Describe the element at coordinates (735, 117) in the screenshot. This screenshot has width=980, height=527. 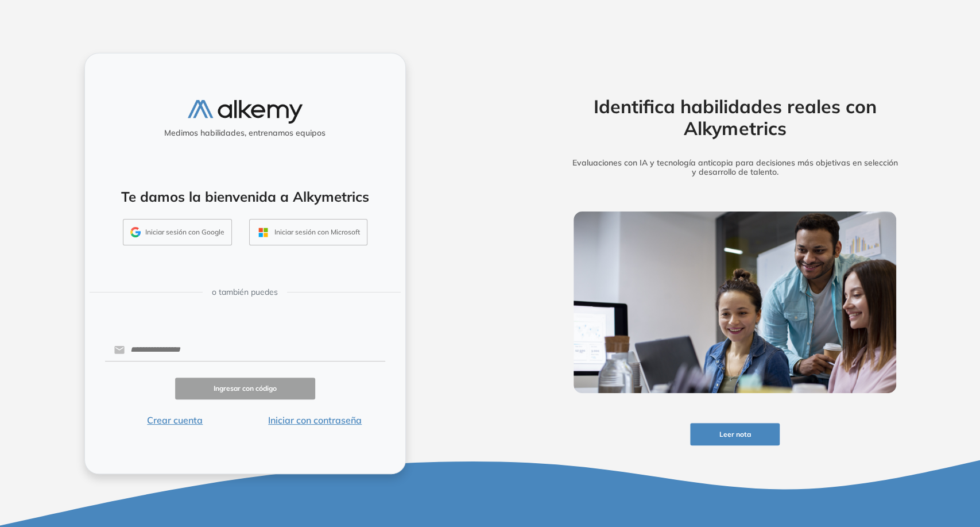
I see `h2: Identifica habilidades reales con Alkymetrics` at that location.